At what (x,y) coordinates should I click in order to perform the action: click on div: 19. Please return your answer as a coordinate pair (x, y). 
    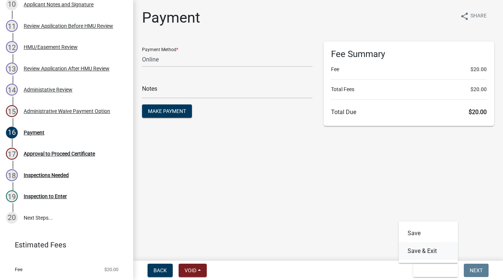
    Looking at the image, I should click on (12, 196).